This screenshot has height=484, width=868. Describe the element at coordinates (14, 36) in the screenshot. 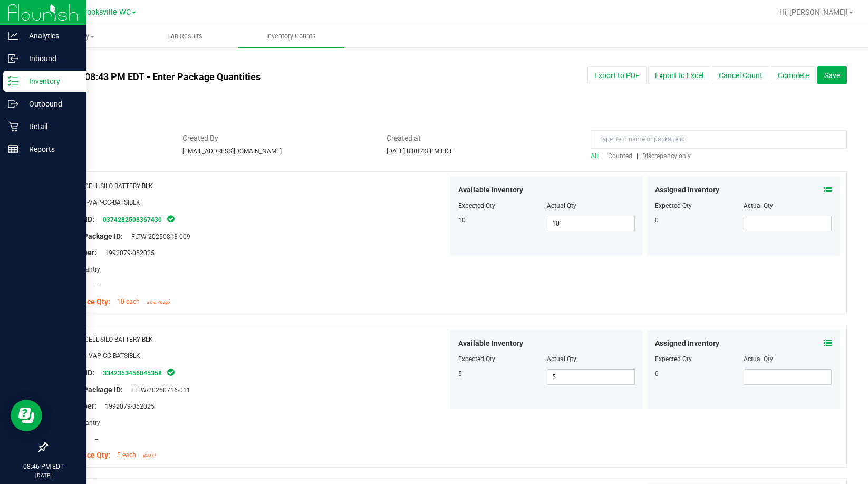

I see `inline-svg: Analytics` at that location.